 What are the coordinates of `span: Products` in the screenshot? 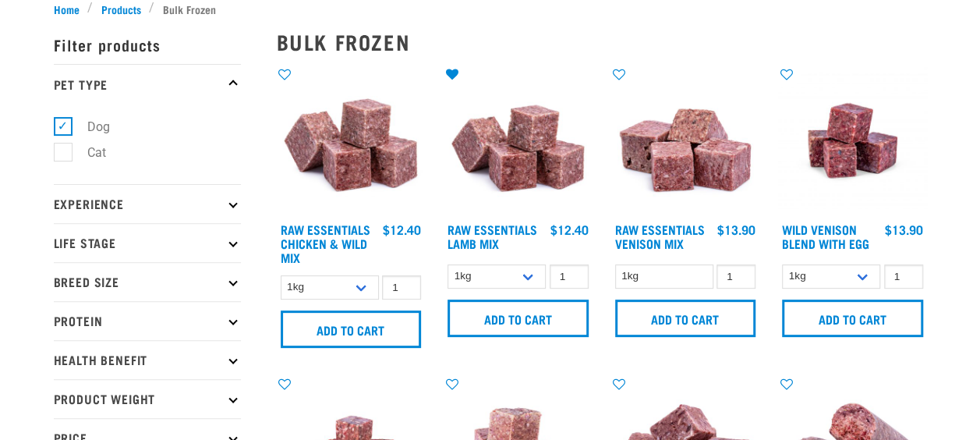 It's located at (121, 8).